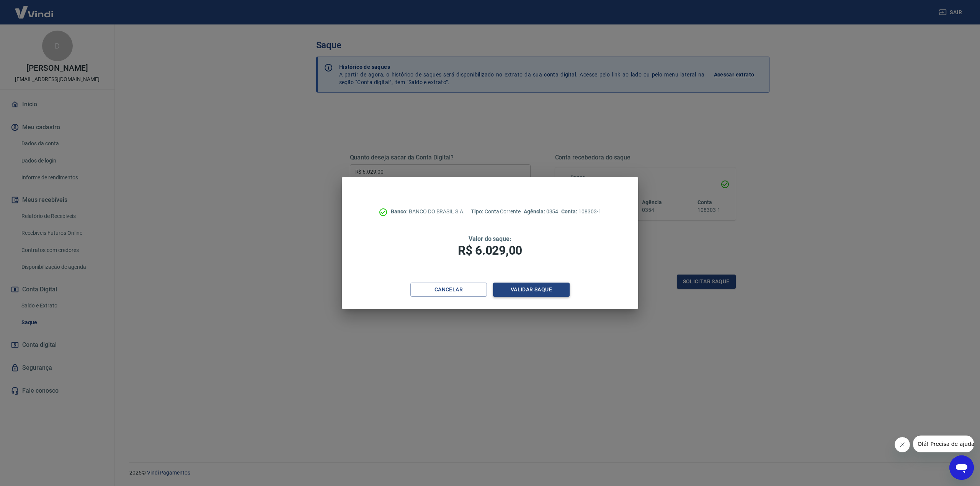  Describe the element at coordinates (428, 211) in the screenshot. I see `p: BANCO DO BRASIL S.A.` at that location.